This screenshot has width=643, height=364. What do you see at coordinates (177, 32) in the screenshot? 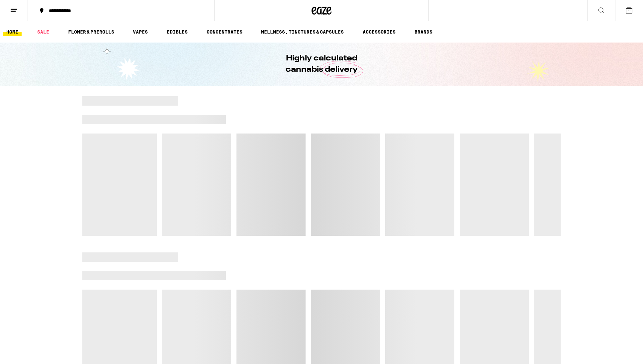
I see `a: EDIBLES` at bounding box center [177, 32].